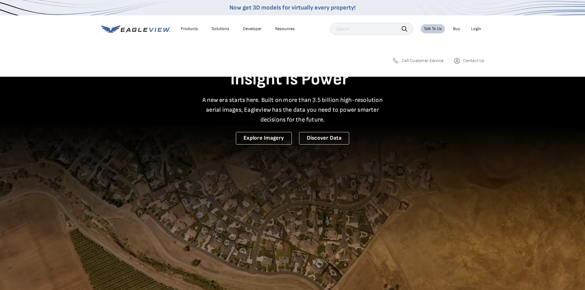 This screenshot has width=585, height=290. Describe the element at coordinates (293, 80) in the screenshot. I see `h1: Insight Is Power` at that location.